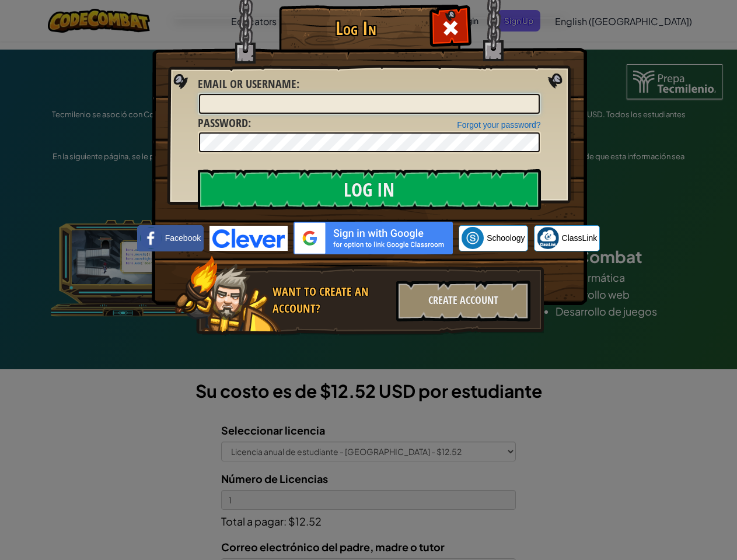 The image size is (737, 560). I want to click on span: Email or Username, so click(247, 83).